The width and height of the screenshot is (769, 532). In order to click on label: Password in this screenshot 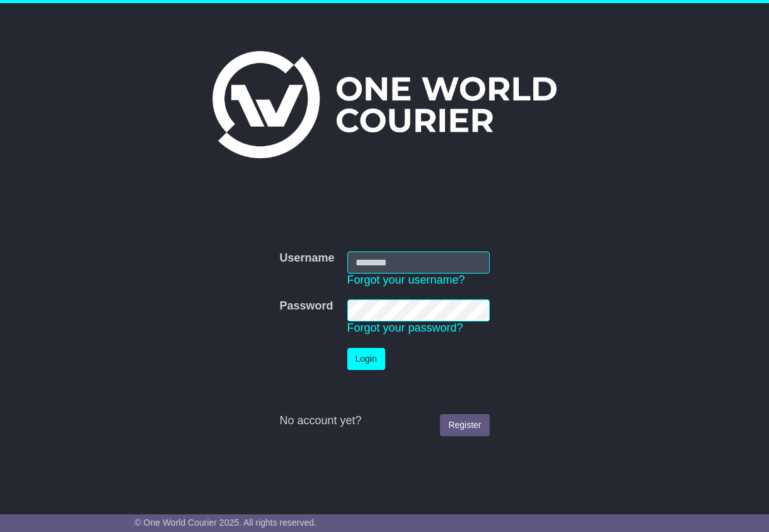, I will do `click(306, 306)`.